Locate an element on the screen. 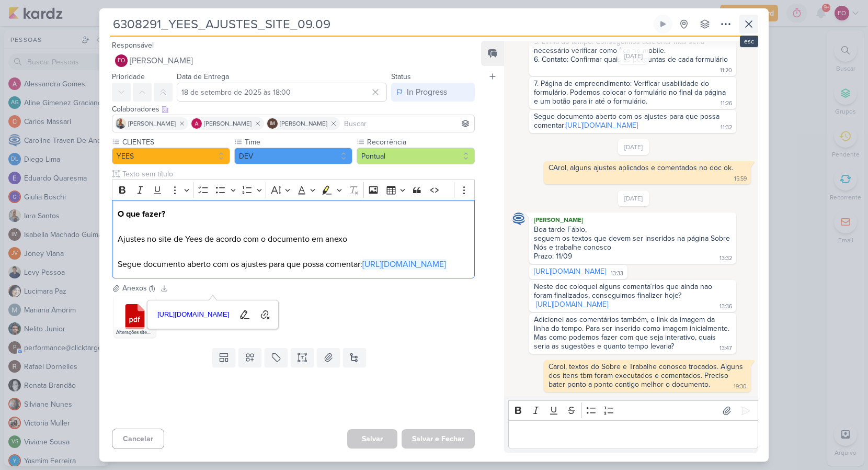  div: Prazo: 11/09 is located at coordinates (553, 256).